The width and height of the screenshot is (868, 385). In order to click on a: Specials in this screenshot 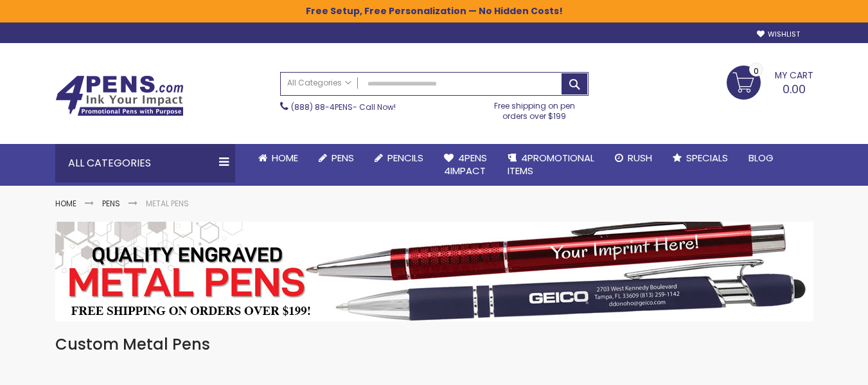, I will do `click(700, 158)`.